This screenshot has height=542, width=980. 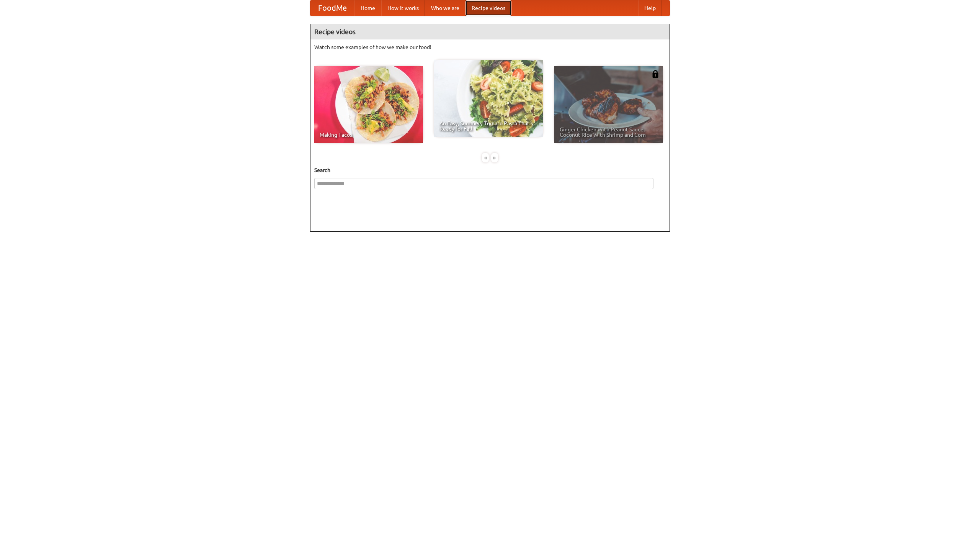 What do you see at coordinates (490, 32) in the screenshot?
I see `h4: Recipe videos` at bounding box center [490, 32].